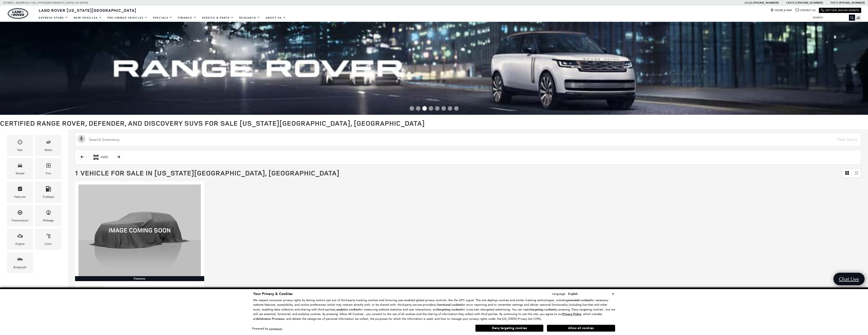 The width and height of the screenshot is (868, 335). What do you see at coordinates (20, 169) in the screenshot?
I see `div: ModelModel` at bounding box center [20, 169].